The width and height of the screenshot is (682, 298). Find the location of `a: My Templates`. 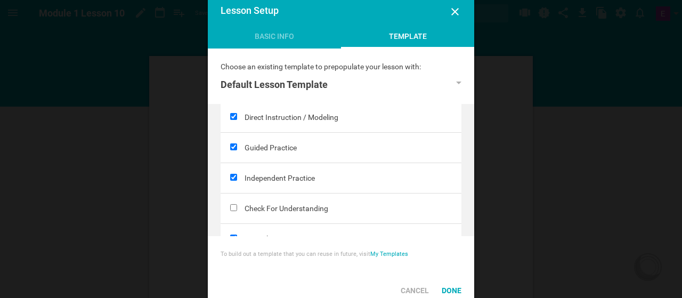

a: My Templates is located at coordinates (389, 254).